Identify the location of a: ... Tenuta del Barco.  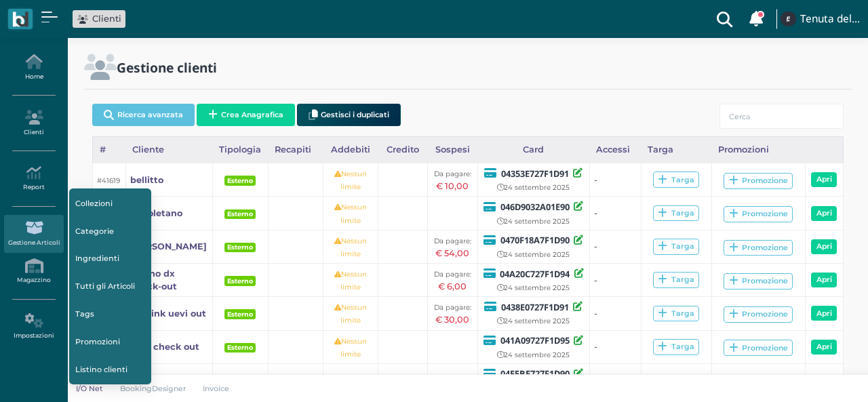
(819, 19).